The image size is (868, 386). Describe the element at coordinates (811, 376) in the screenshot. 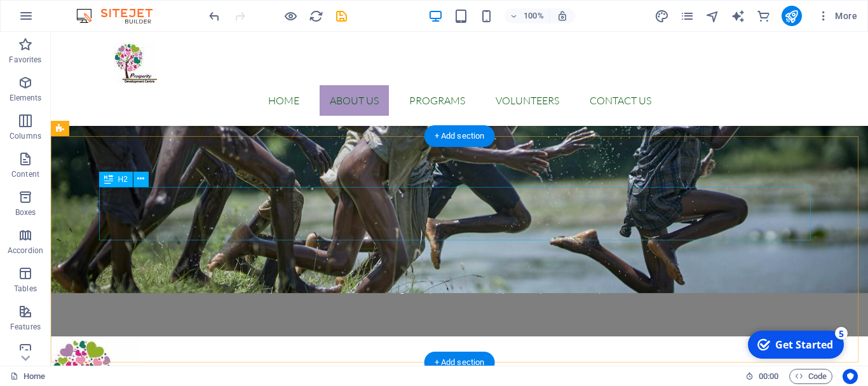

I see `button: Code` at that location.